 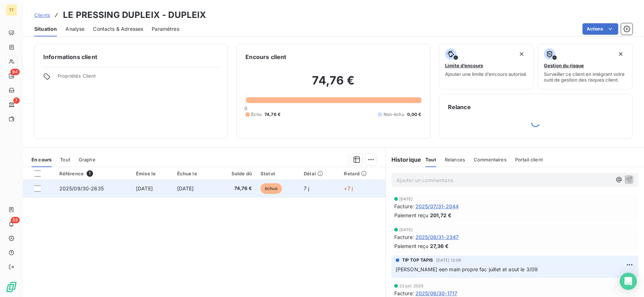 What do you see at coordinates (320, 173) in the screenshot?
I see `div: Délai` at bounding box center [320, 173].